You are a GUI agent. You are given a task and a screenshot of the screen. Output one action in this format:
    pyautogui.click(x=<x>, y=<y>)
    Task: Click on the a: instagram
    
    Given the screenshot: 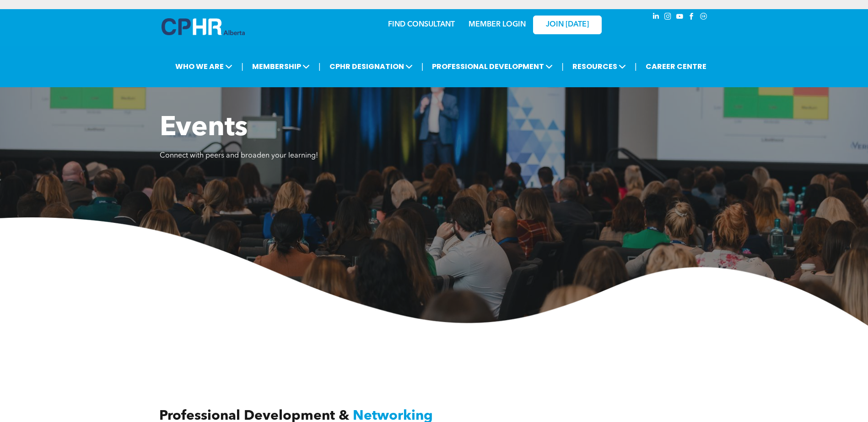 What is the action you would take?
    pyautogui.click(x=668, y=18)
    